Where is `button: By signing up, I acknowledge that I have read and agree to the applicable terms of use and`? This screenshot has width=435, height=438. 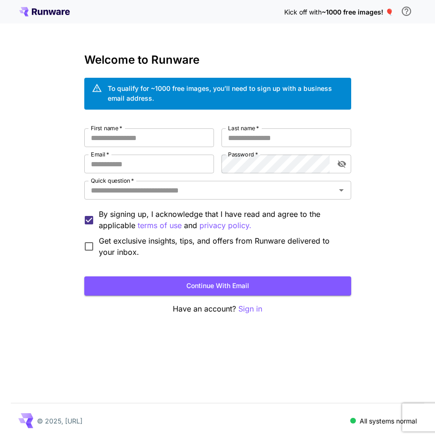 button: By signing up, I acknowledge that I have read and agree to the applicable terms of use and is located at coordinates (225, 225).